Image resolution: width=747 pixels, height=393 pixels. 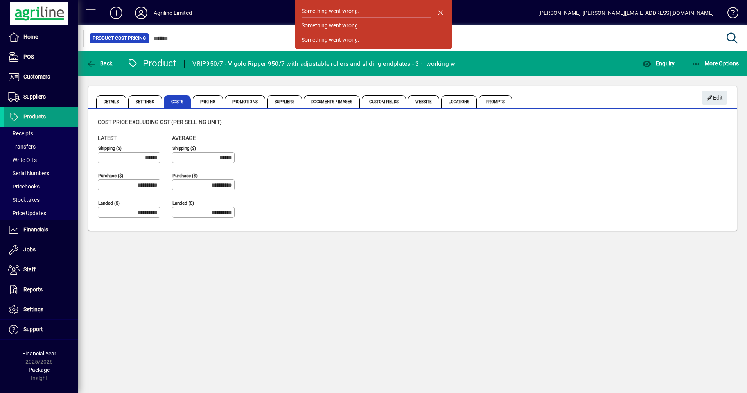 I want to click on a: Stocktakes, so click(x=41, y=200).